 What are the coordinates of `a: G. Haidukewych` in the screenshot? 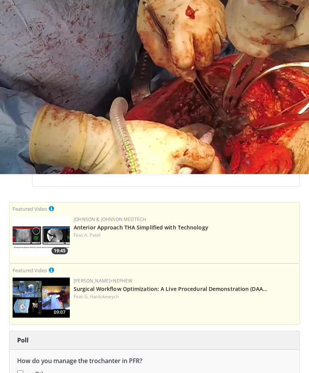 It's located at (102, 296).